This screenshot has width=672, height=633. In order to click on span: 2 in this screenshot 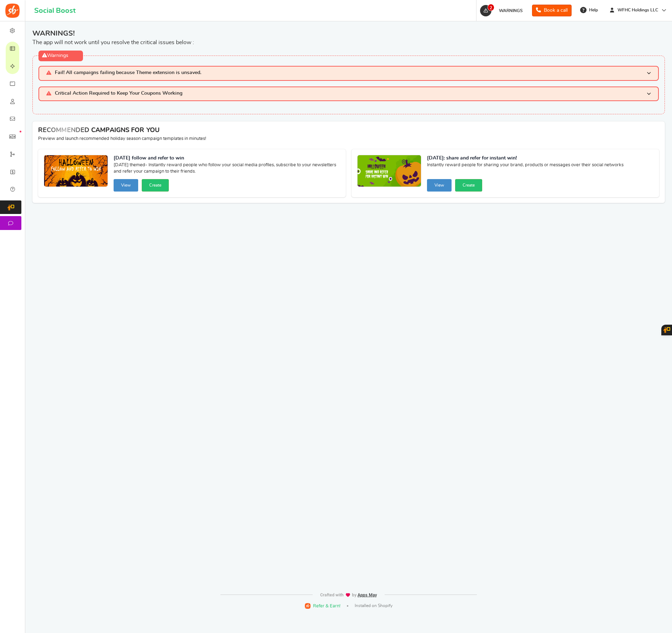, I will do `click(491, 7)`.